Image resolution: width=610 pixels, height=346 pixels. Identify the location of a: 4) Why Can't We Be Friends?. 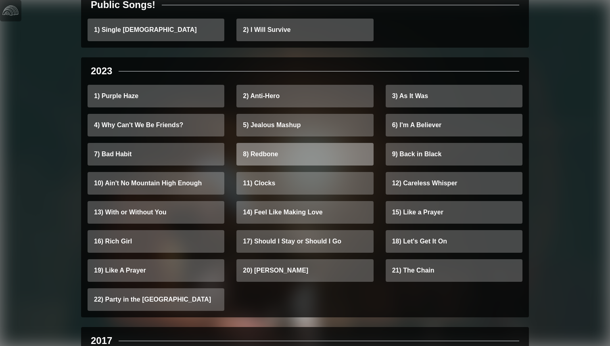
(156, 125).